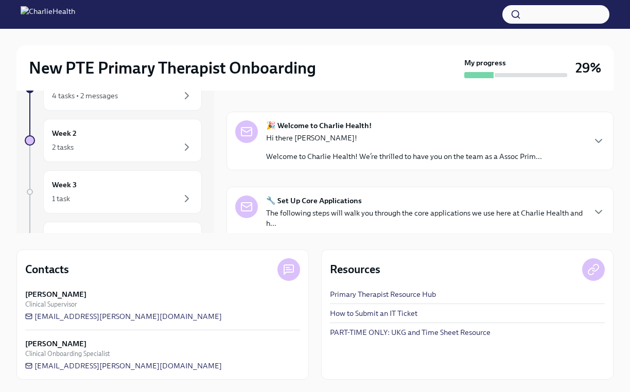  I want to click on span: Clinical Supervisor, so click(51, 304).